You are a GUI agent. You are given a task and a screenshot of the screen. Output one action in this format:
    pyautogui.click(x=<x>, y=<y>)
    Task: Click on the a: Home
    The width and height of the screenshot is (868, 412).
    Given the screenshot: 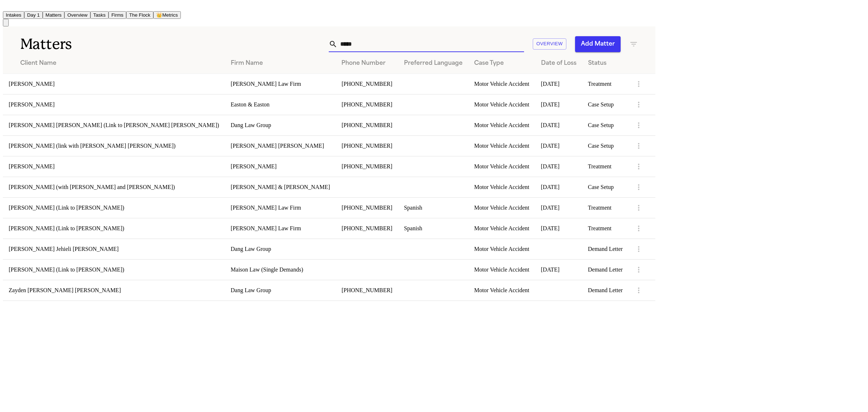 What is the action you would take?
    pyautogui.click(x=8, y=8)
    